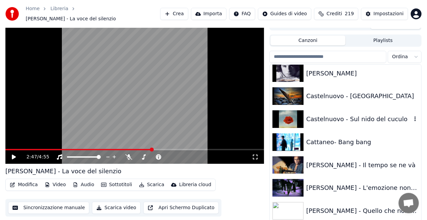  Describe the element at coordinates (55, 185) in the screenshot. I see `button: Video` at that location.